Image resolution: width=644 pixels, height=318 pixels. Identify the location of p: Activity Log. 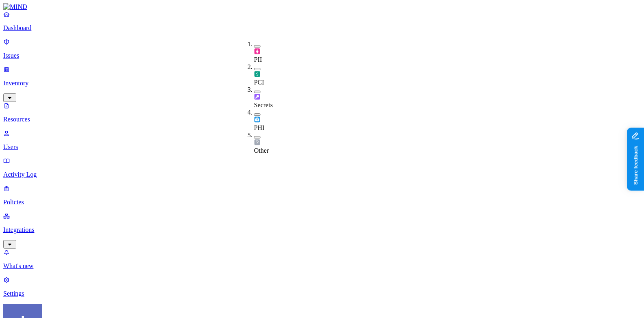
(322, 175).